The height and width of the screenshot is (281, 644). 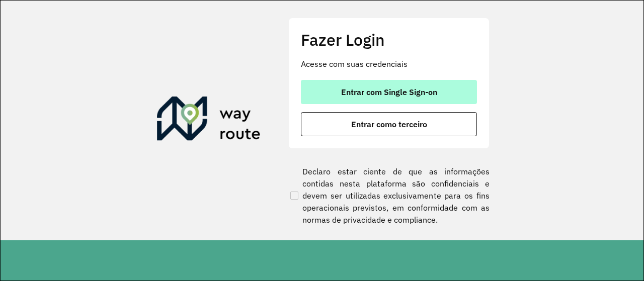 I want to click on span: Entrar como terceiro, so click(x=389, y=124).